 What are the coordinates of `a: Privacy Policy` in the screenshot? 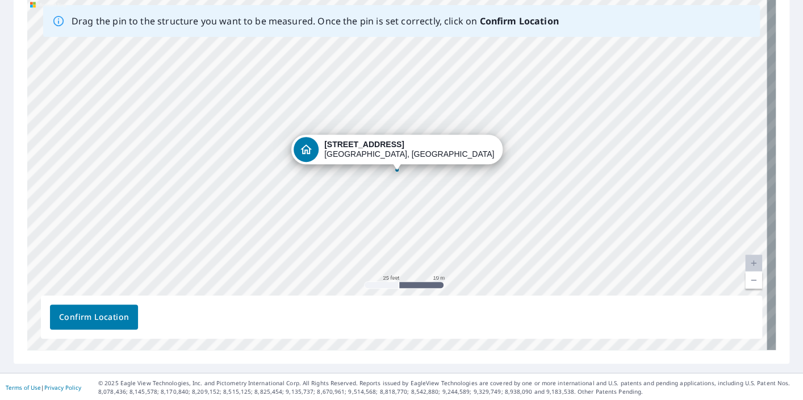 It's located at (62, 387).